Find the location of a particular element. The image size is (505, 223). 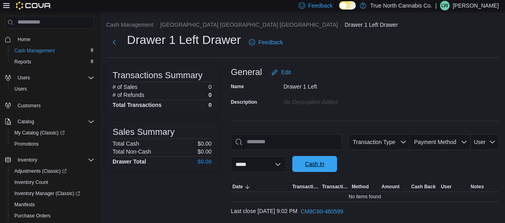

button: Cash In is located at coordinates (315, 164).